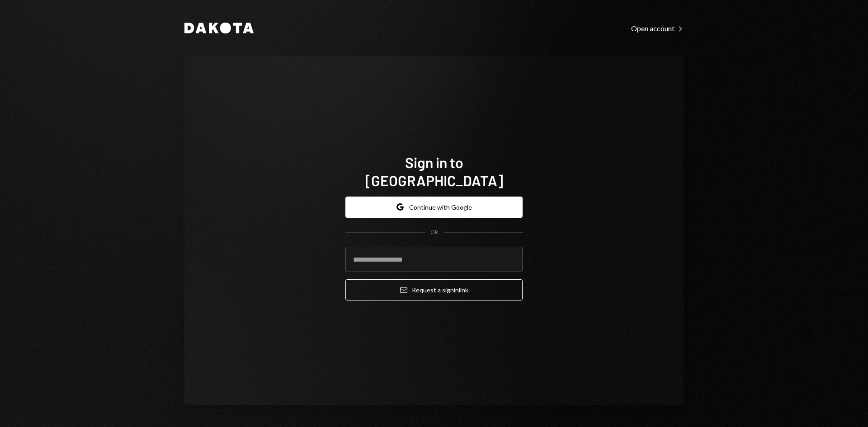  Describe the element at coordinates (434, 290) in the screenshot. I see `button: Request a signinlink` at that location.